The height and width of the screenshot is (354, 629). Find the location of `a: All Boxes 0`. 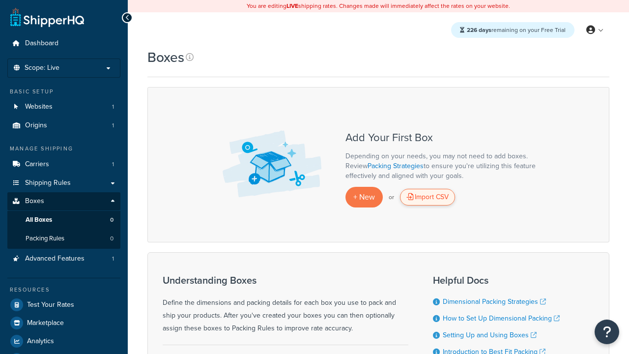

a: All Boxes 0 is located at coordinates (64, 220).